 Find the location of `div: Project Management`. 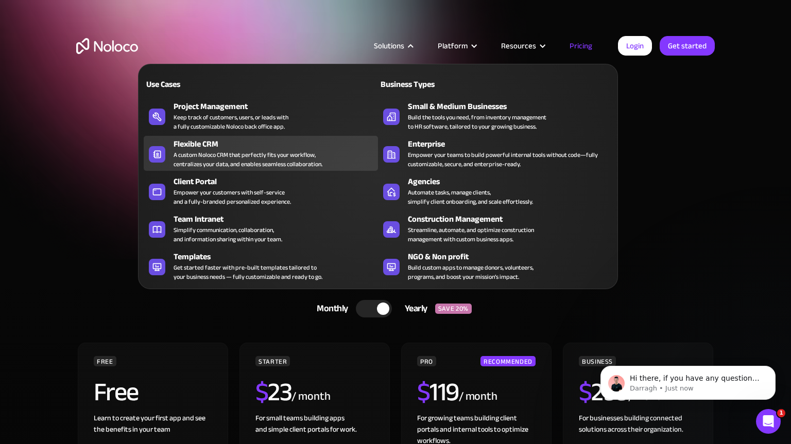

div: Project Management is located at coordinates (278, 107).